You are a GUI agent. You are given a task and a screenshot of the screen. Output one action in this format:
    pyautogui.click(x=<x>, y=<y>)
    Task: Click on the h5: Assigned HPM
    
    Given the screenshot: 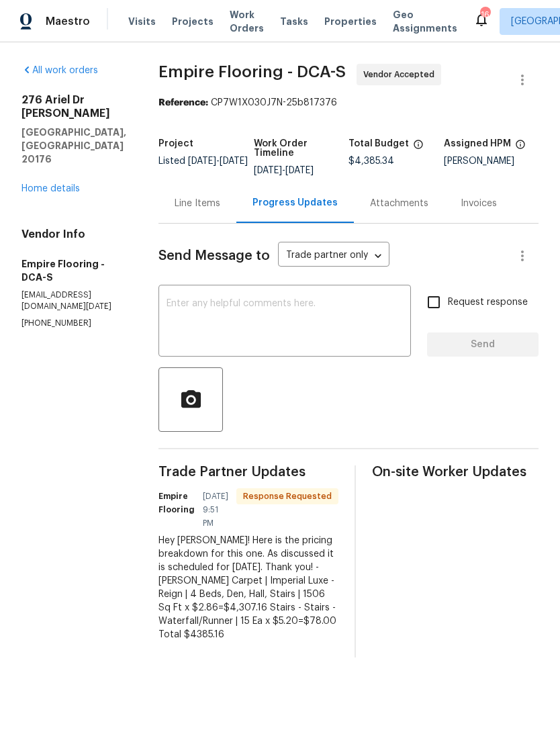 What is the action you would take?
    pyautogui.click(x=478, y=144)
    